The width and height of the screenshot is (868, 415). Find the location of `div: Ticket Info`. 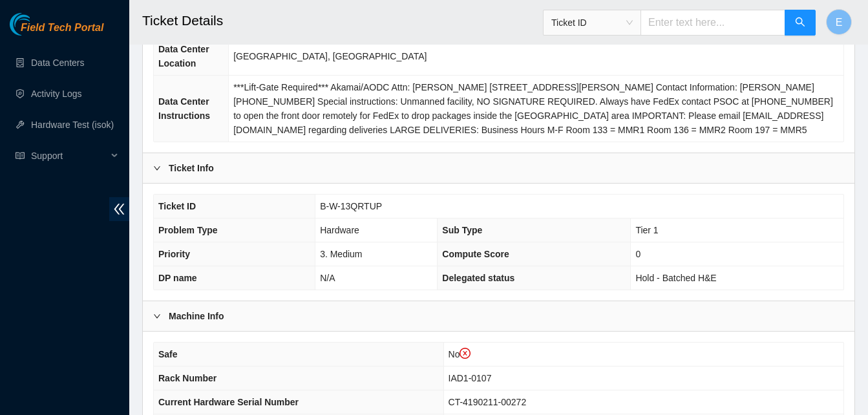

div: Ticket Info is located at coordinates (498, 168).